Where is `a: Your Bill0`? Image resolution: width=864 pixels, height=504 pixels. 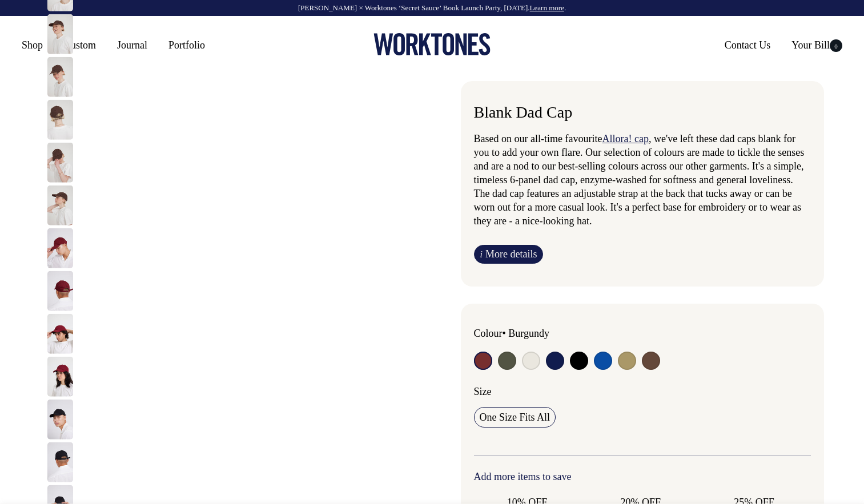 a: Your Bill0 is located at coordinates (817, 45).